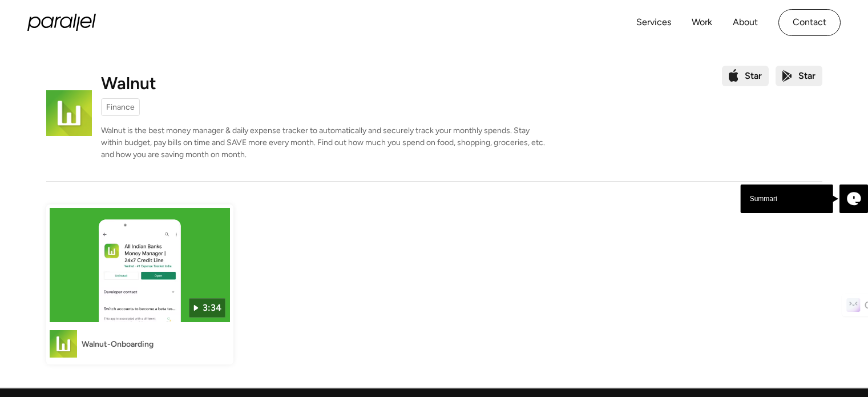 This screenshot has width=868, height=397. I want to click on a: About, so click(745, 22).